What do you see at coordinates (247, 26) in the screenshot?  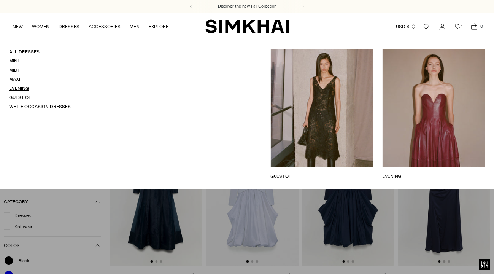 I see `a: SIMKHAI` at bounding box center [247, 26].